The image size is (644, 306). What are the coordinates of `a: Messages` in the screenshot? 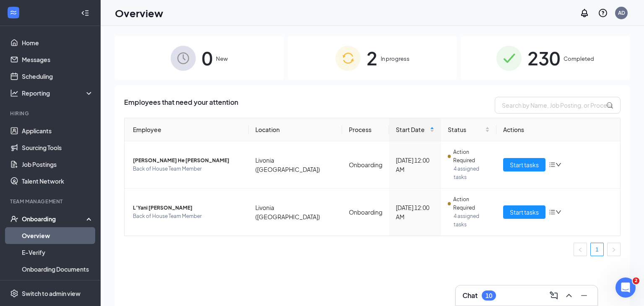 It's located at (58, 60).